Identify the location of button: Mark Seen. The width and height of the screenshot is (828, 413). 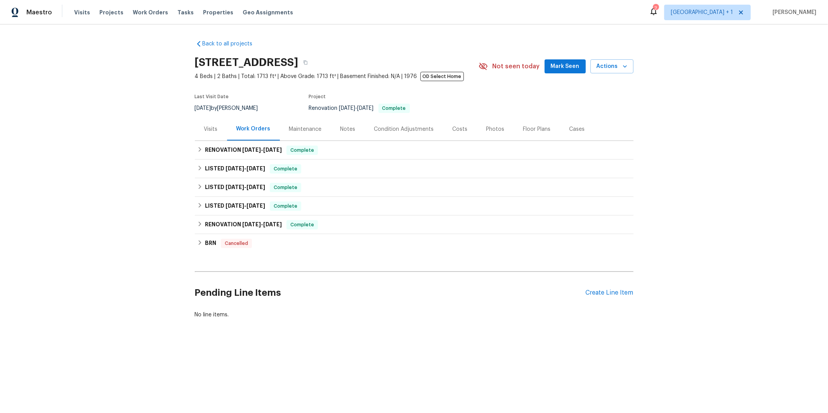
(565, 66).